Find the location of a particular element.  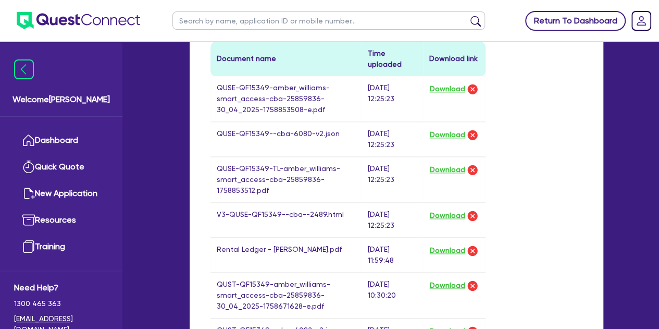

td: QUST-QF15349-amber_williams-smart_access-cba-25859836-30_04_2025-1758671628-e.pdf is located at coordinates (286, 295).